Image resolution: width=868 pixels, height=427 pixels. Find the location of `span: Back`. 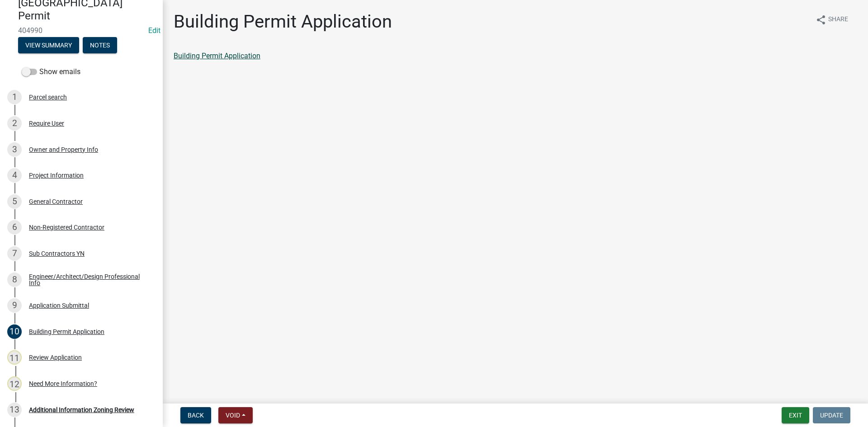

span: Back is located at coordinates (195, 415).